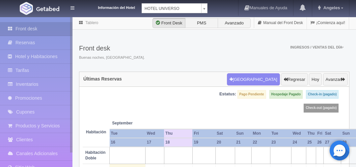  Describe the element at coordinates (243, 142) in the screenshot. I see `th: 21` at that location.